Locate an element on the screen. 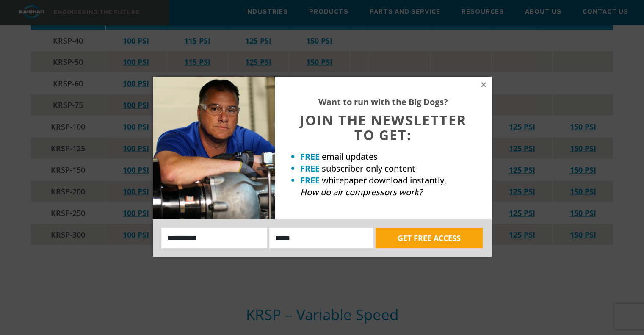 This screenshot has width=644, height=335. span: subscriber-only content is located at coordinates (368, 168).